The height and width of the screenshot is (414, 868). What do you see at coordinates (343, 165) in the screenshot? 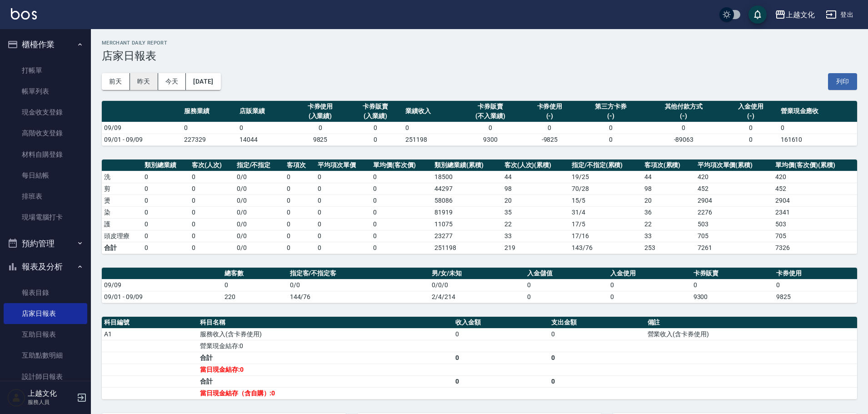
I see `th: 平均項次單價` at bounding box center [343, 165].